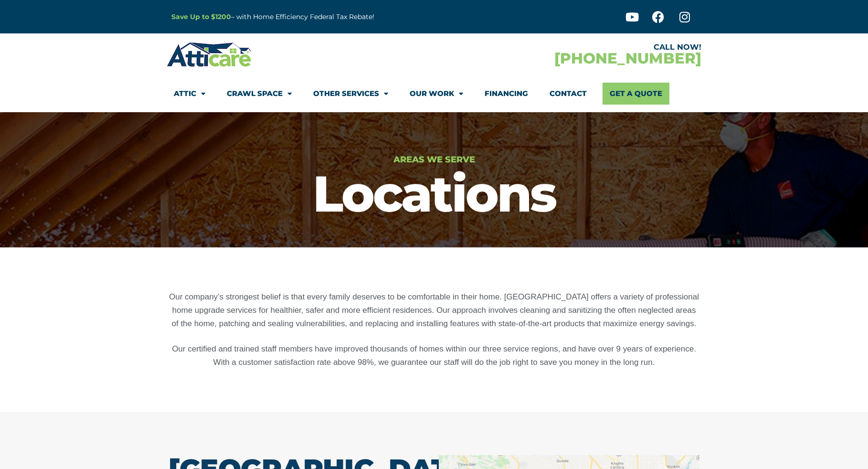 The image size is (868, 469). Describe the element at coordinates (201, 17) in the screenshot. I see `strong: Save Up to $1200` at that location.